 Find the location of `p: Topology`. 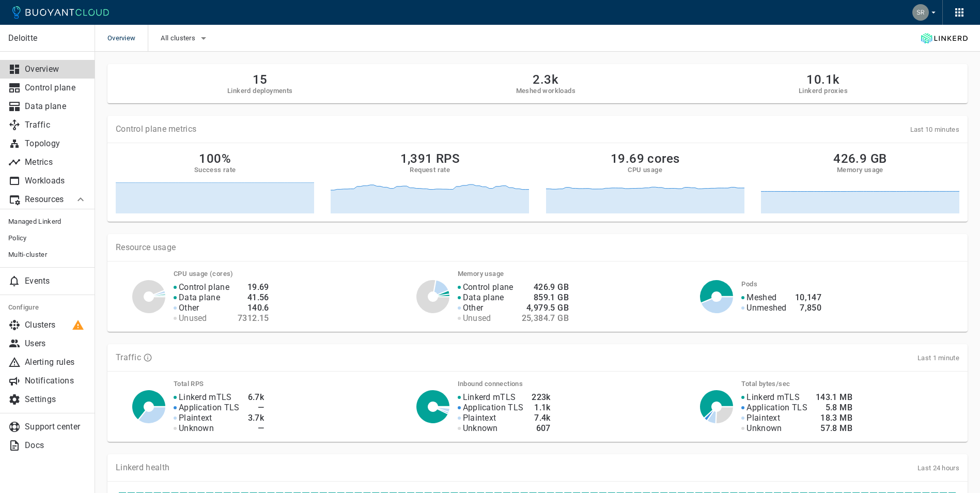

p: Topology is located at coordinates (56, 144).